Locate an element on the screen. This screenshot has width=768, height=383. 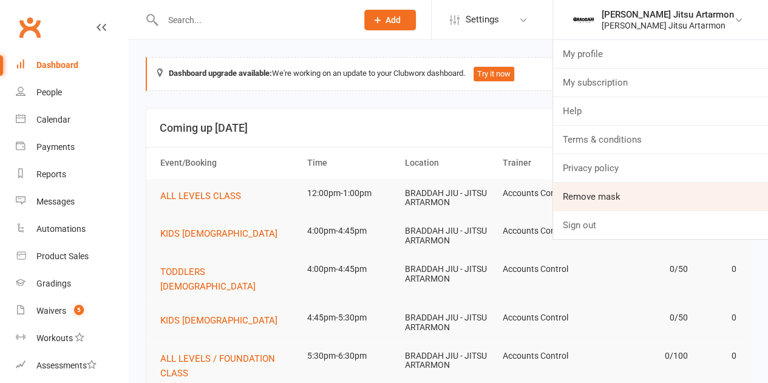
td: 12:00pm-1:00pm is located at coordinates (350, 193).